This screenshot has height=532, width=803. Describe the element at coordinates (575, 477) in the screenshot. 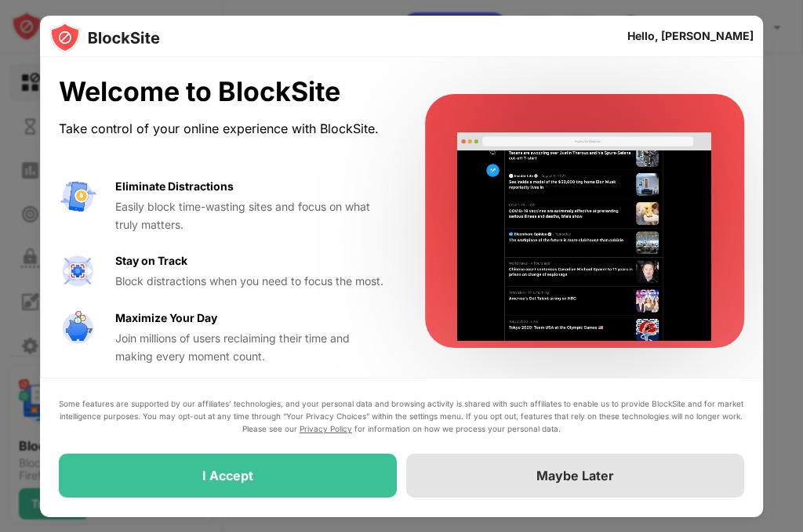

I see `div: Maybe Later` at that location.